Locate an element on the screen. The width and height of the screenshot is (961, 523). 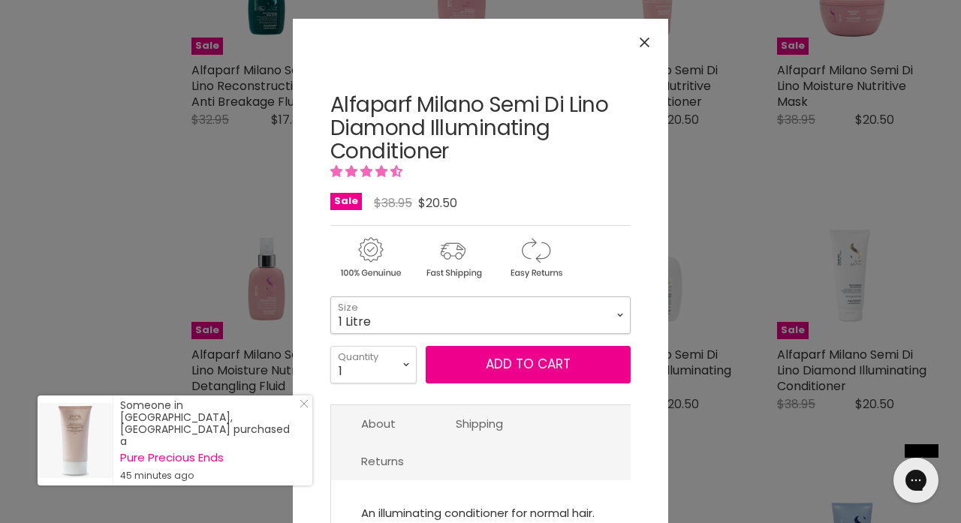
a: Close Notification is located at coordinates (301, 407).